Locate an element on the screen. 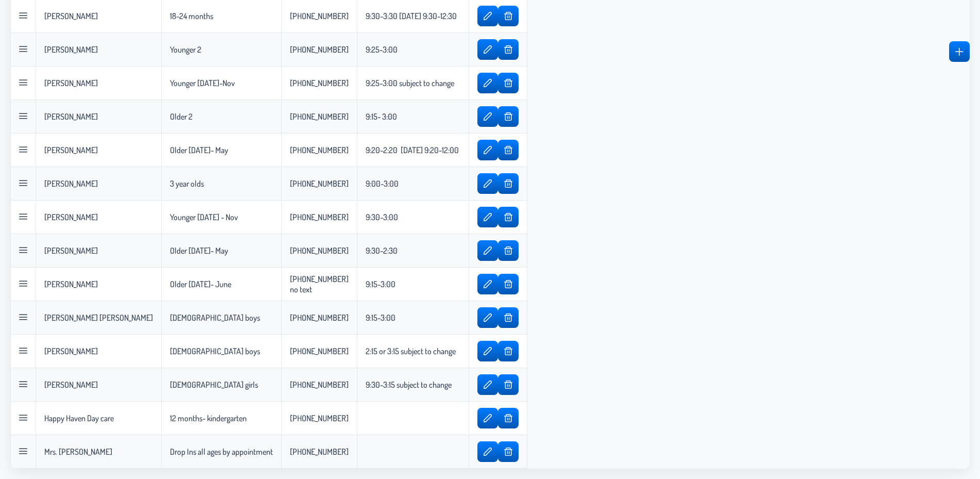  p-celleditor: 9:30-3:15 subject to change is located at coordinates (409, 384).